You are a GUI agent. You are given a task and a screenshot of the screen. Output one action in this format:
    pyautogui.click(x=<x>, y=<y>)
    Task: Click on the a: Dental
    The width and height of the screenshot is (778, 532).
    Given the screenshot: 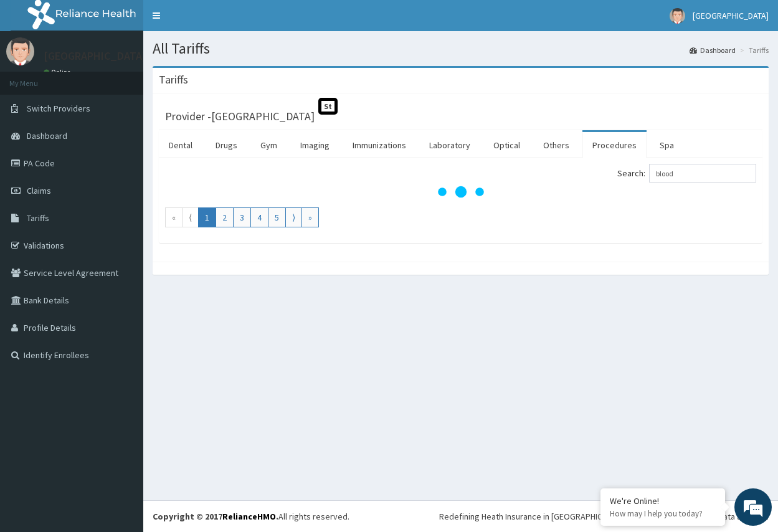 What is the action you would take?
    pyautogui.click(x=181, y=145)
    